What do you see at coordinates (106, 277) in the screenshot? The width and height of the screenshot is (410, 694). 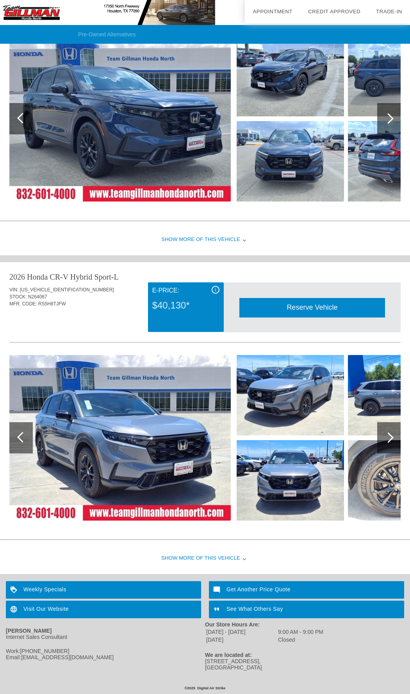 I see `div: Sport-L` at bounding box center [106, 277].